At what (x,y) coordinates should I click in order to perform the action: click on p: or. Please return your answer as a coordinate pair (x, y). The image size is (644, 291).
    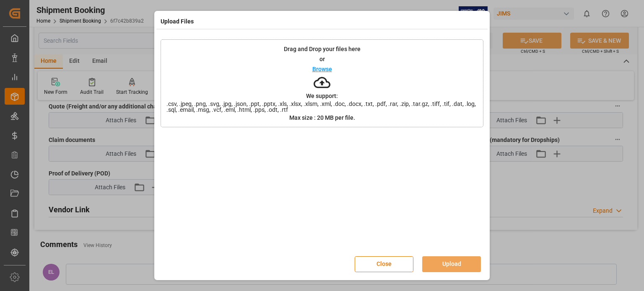
    Looking at the image, I should click on (322, 59).